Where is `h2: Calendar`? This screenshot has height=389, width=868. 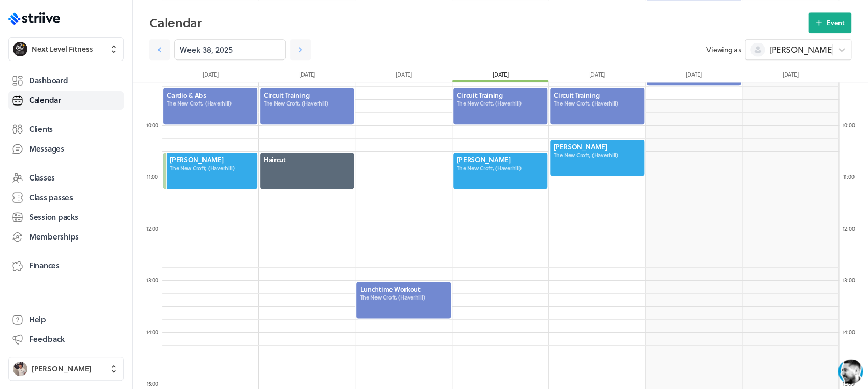 h2: Calendar is located at coordinates (479, 23).